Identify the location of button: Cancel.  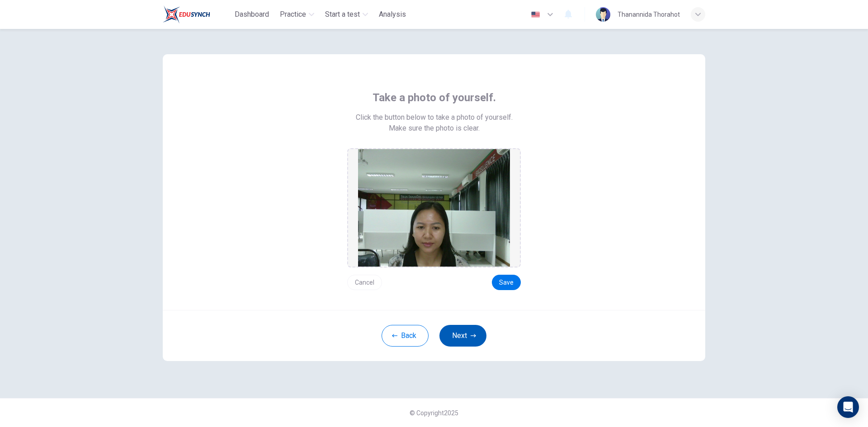
(364, 282).